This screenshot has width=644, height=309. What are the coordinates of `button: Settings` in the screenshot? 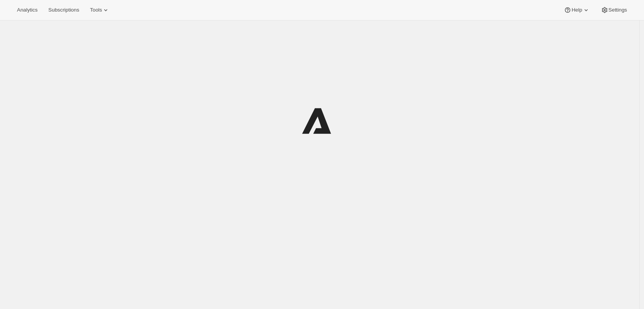 It's located at (614, 10).